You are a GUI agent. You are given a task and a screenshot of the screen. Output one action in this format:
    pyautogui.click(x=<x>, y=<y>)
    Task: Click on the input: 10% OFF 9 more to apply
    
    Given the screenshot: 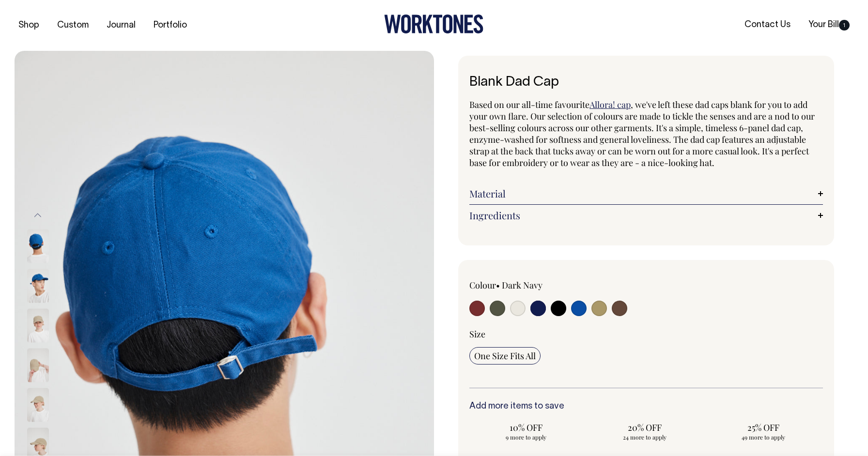 What is the action you would take?
    pyautogui.click(x=526, y=431)
    